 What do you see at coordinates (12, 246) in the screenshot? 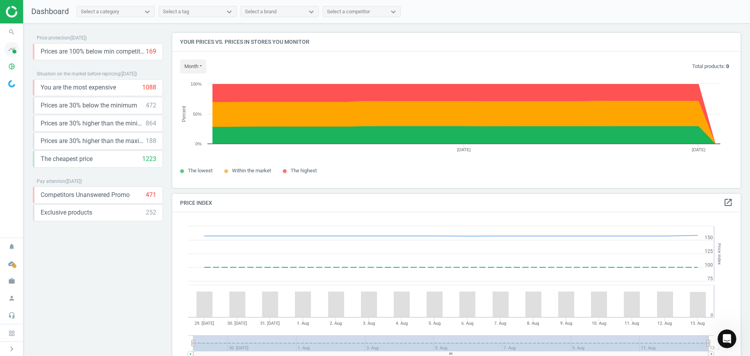
I see `i: notifications` at bounding box center [12, 246].